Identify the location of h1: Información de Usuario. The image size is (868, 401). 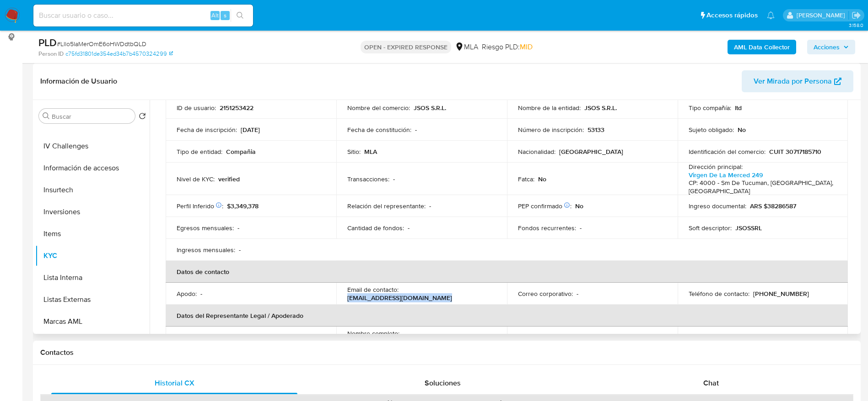
(79, 81).